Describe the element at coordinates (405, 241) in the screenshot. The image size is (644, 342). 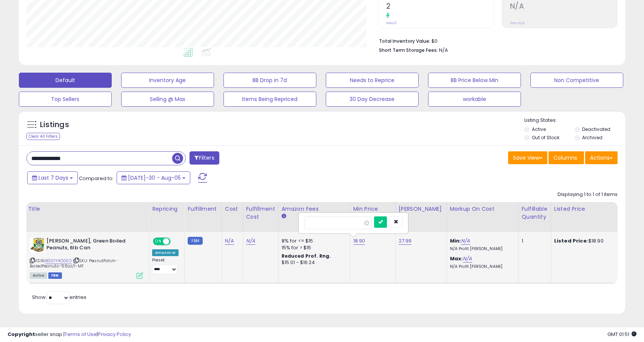
I see `a: 27.99` at that location.